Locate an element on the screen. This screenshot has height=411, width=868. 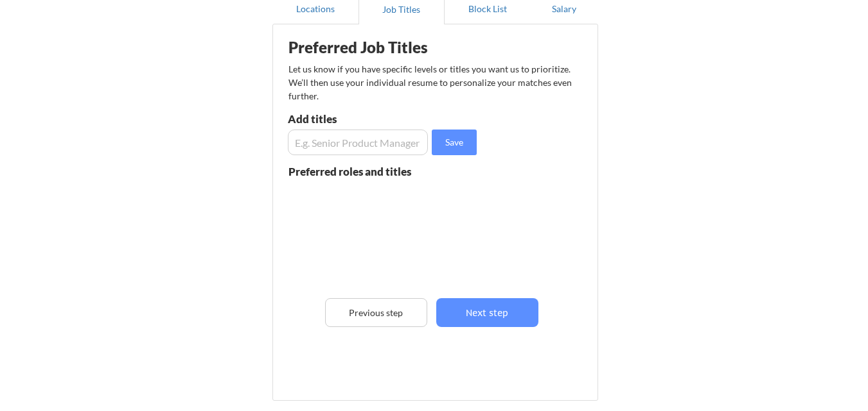
button: Next step is located at coordinates (487, 312).